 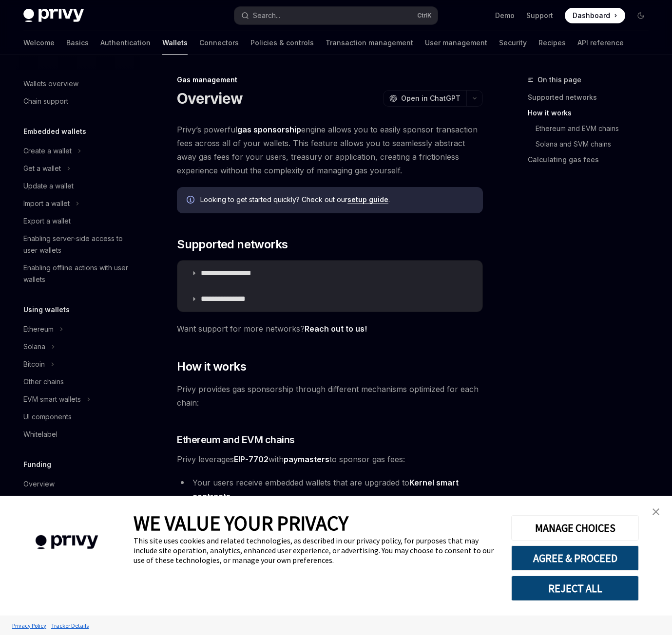 I want to click on a: Welcome, so click(x=39, y=43).